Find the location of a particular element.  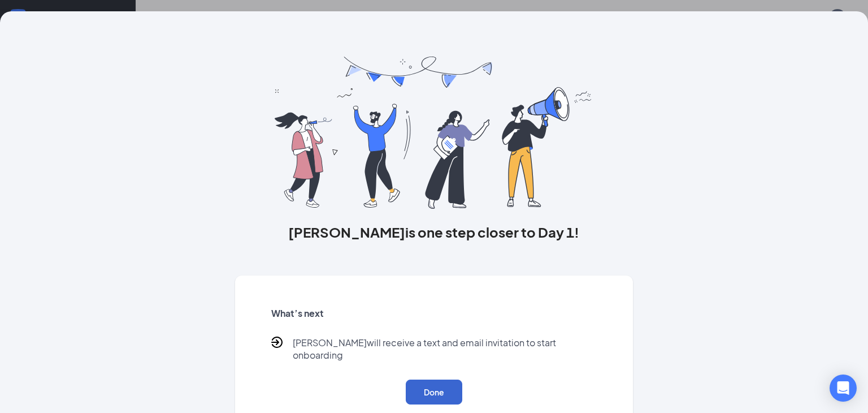

div: Open Intercom Messenger is located at coordinates (843, 388).